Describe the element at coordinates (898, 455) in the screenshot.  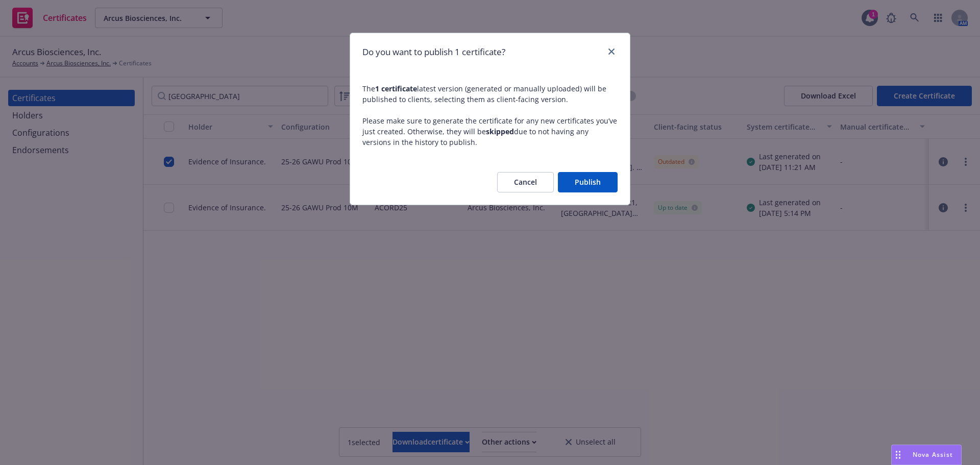
I see `div: Drag to move` at that location.